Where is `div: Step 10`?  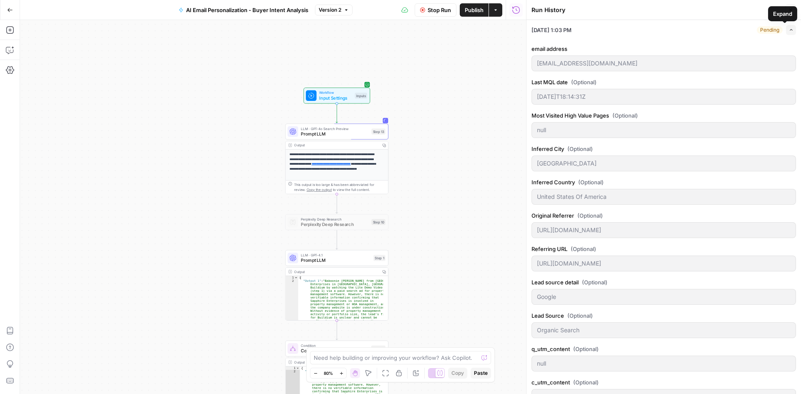 div: Step 10 is located at coordinates (378, 222).